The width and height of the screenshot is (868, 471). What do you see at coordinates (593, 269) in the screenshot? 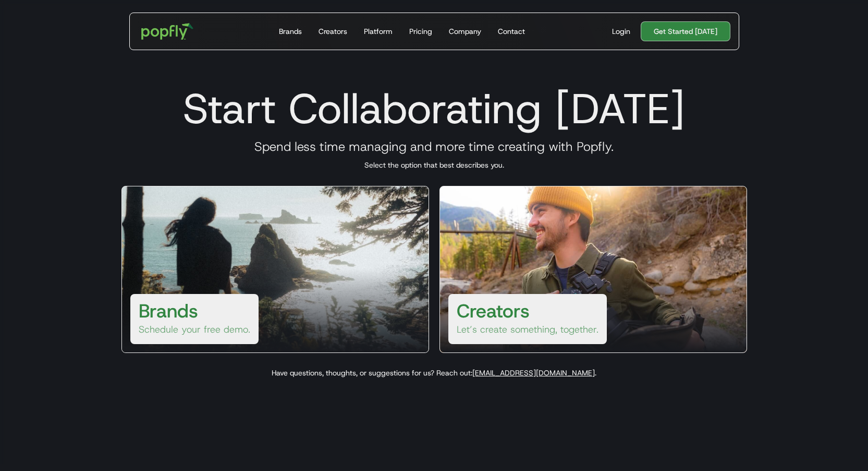
I see `a: CreatorsLet’s create something, together.` at bounding box center [593, 269].